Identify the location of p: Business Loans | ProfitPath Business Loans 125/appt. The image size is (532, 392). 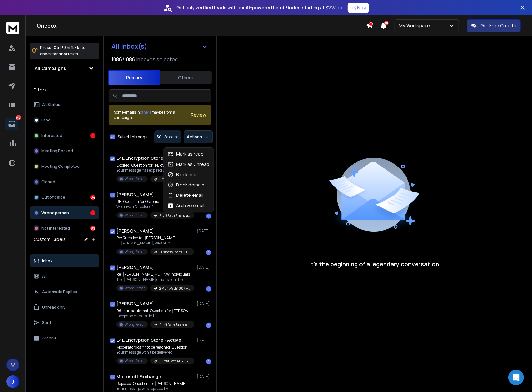
(175, 252).